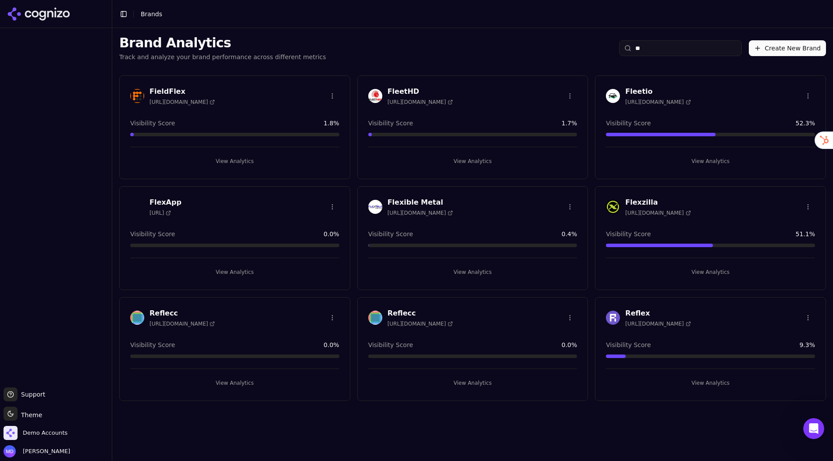  Describe the element at coordinates (132, 291) in the screenshot. I see `button: Messages` at that location.